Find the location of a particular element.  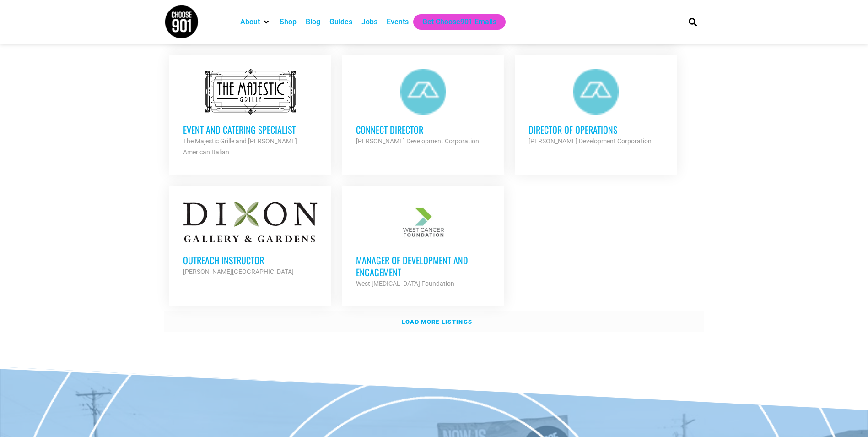

div: Shop is located at coordinates (288, 22).